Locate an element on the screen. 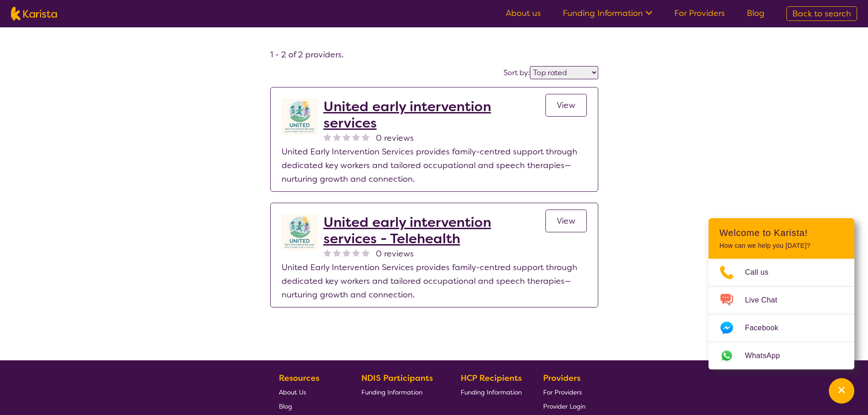 The width and height of the screenshot is (868, 415). span: Live Chat is located at coordinates (766, 300).